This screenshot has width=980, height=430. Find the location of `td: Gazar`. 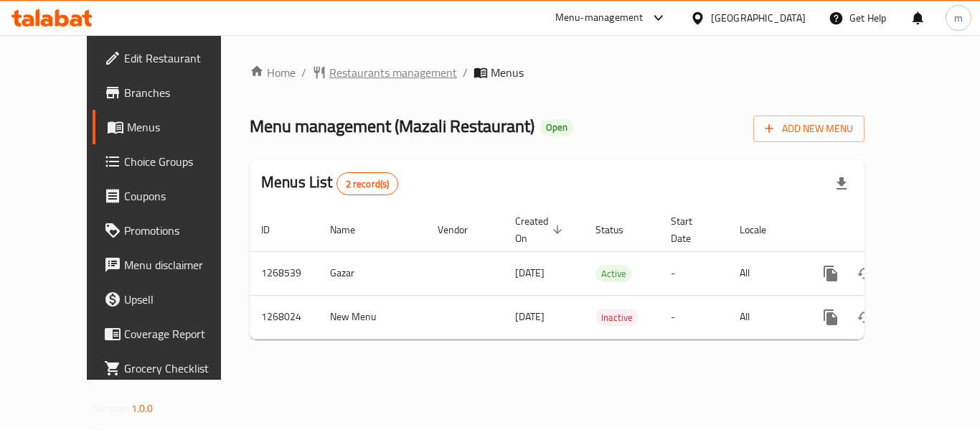

td: Gazar is located at coordinates (372, 273).